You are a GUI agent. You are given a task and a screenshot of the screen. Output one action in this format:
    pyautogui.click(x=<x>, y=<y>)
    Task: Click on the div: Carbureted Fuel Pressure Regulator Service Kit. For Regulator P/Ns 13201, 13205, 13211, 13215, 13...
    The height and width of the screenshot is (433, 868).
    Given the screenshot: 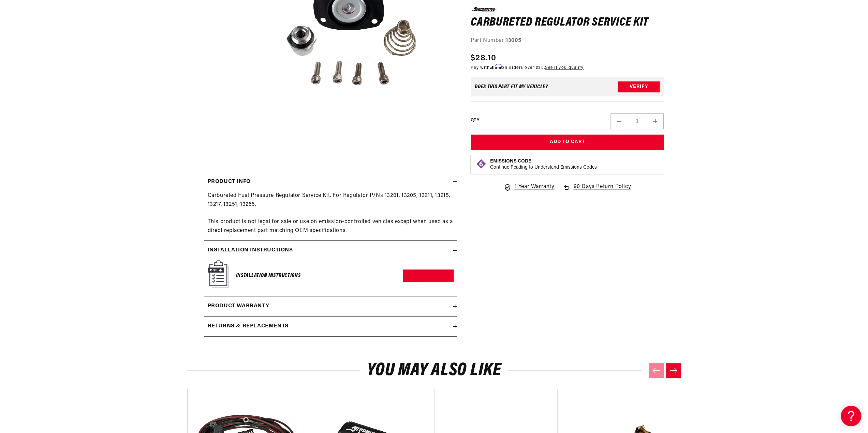 What is the action you would take?
    pyautogui.click(x=330, y=213)
    